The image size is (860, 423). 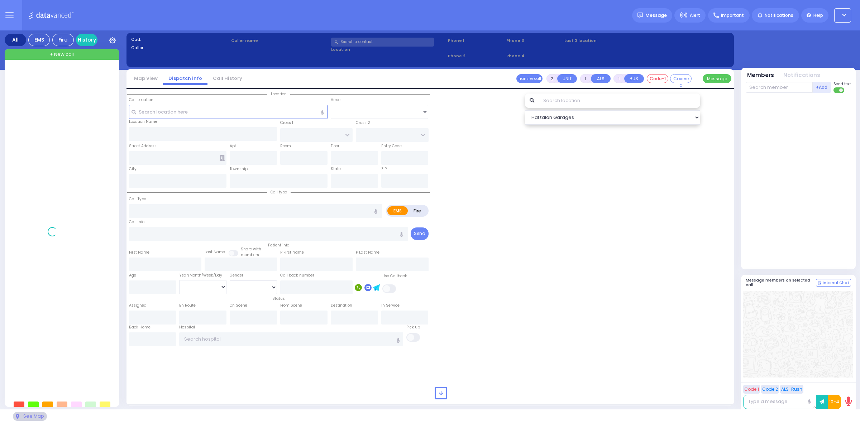 What do you see at coordinates (140, 327) in the screenshot?
I see `label: Back Home` at bounding box center [140, 327].